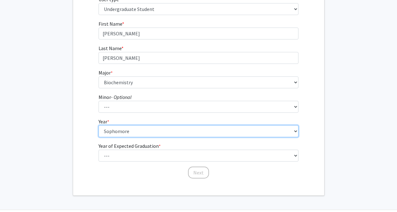 The image size is (397, 212). I want to click on button: Next, so click(198, 173).